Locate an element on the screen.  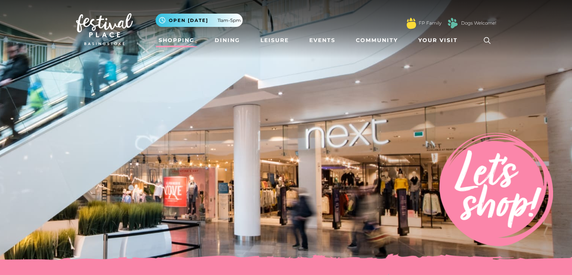
a: Dining is located at coordinates (227, 40).